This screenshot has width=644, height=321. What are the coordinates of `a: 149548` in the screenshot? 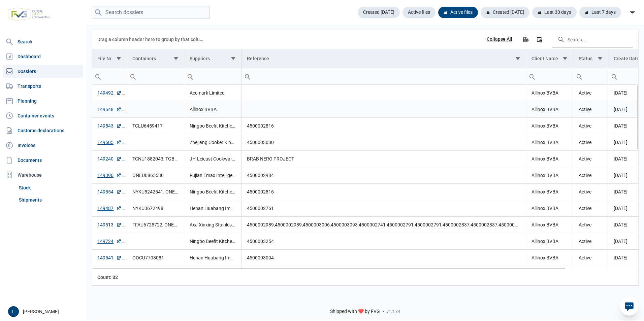 It's located at (109, 109).